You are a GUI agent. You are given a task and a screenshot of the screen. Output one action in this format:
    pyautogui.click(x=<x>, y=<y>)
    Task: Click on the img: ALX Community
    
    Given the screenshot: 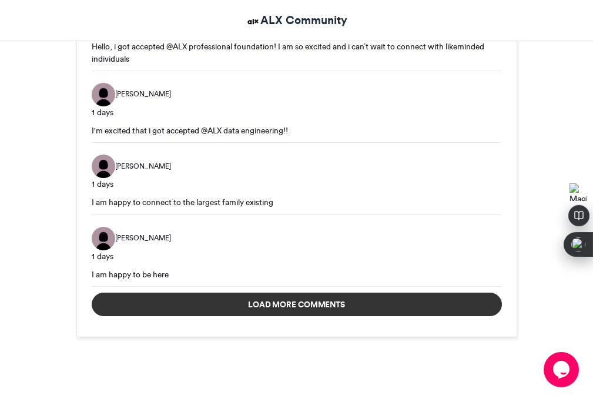 What is the action you would take?
    pyautogui.click(x=253, y=21)
    